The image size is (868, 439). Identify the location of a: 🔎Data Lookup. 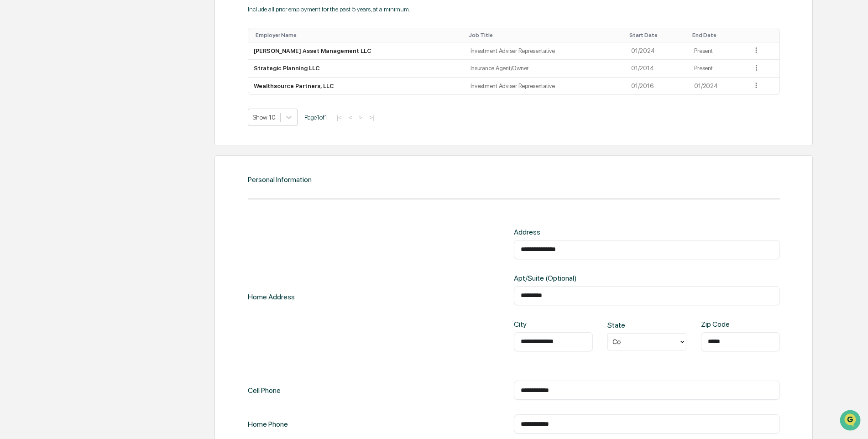
(34, 137).